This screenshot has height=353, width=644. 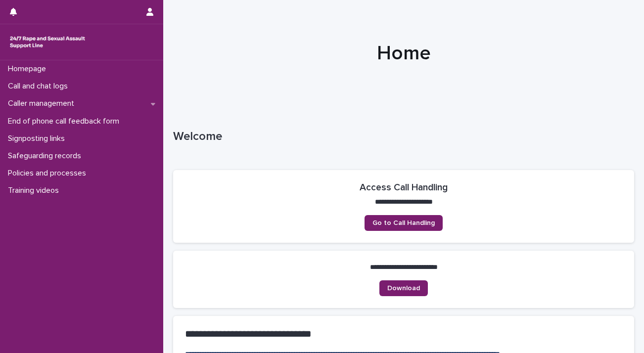 I want to click on img: rhQMoQhaT3yELyF149Cw, so click(x=47, y=42).